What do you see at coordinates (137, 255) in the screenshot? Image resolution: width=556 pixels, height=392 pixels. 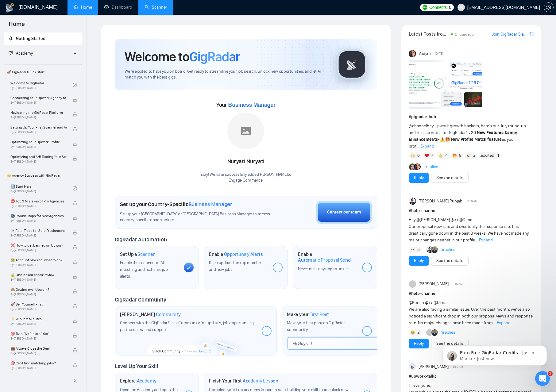 I see `h1: Set Up a` at bounding box center [137, 255].